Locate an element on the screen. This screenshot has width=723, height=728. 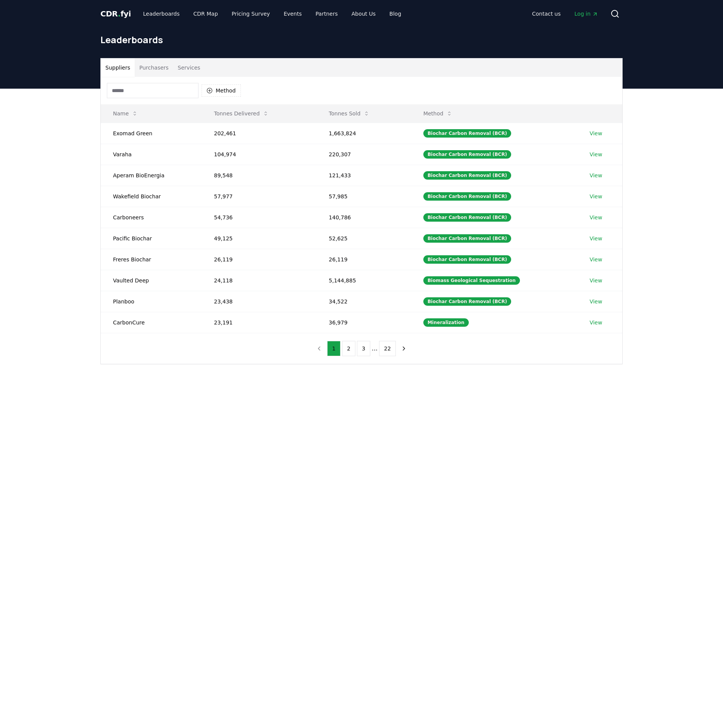
td: Aperam BioEnergia is located at coordinates (152, 175).